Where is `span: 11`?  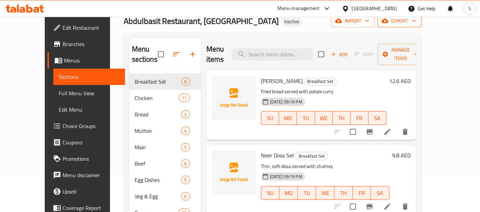
span: 11 is located at coordinates (184, 98).